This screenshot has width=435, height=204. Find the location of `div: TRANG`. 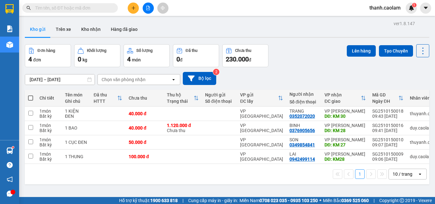

div: TRANG is located at coordinates (304, 111).